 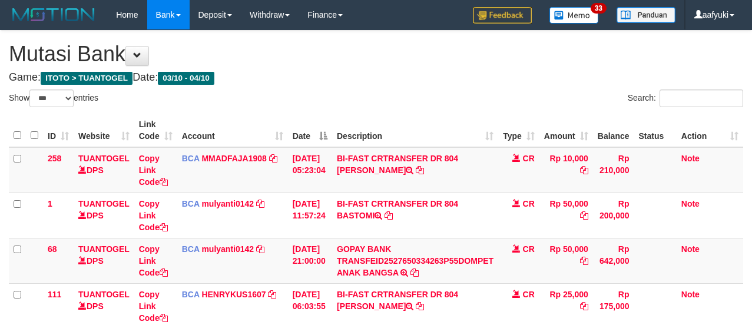 I want to click on span: 258, so click(x=54, y=158).